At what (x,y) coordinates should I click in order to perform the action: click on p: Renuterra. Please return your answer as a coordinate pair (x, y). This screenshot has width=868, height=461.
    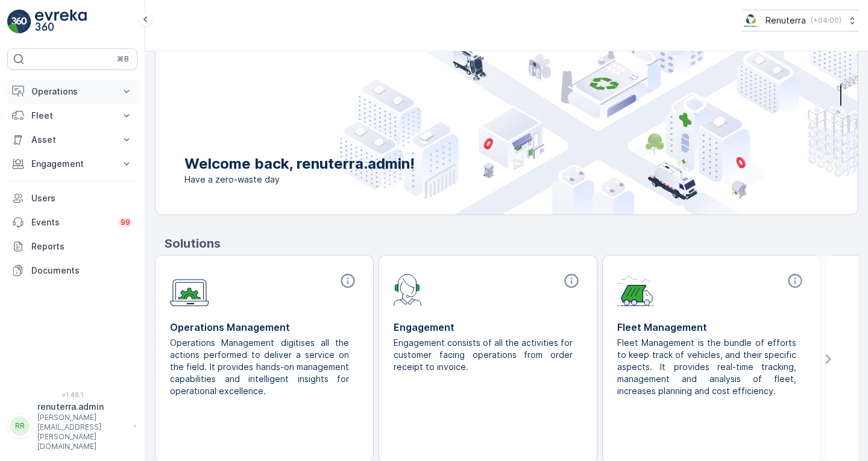
    Looking at the image, I should click on (785, 21).